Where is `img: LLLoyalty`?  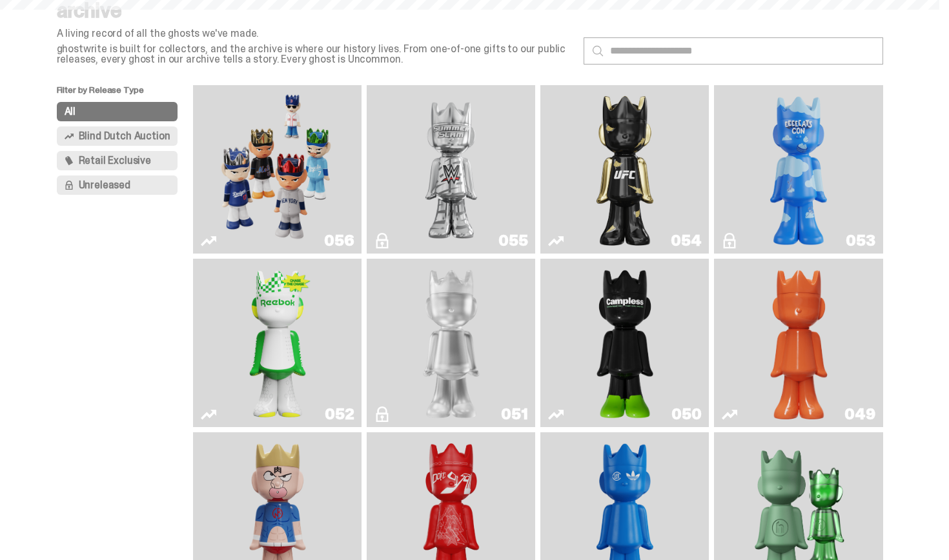 img: LLLoyalty is located at coordinates (451, 342).